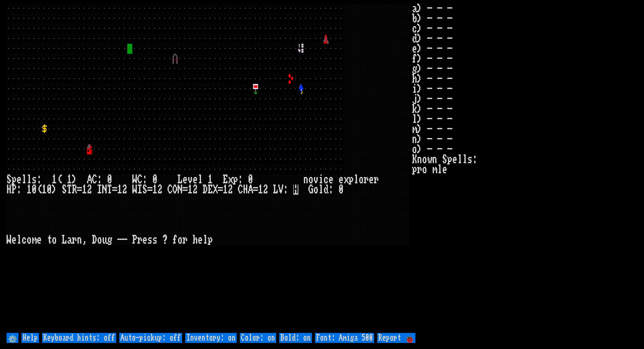 This screenshot has height=349, width=644. What do you see at coordinates (231, 179) in the screenshot?
I see `div: x` at bounding box center [231, 179].